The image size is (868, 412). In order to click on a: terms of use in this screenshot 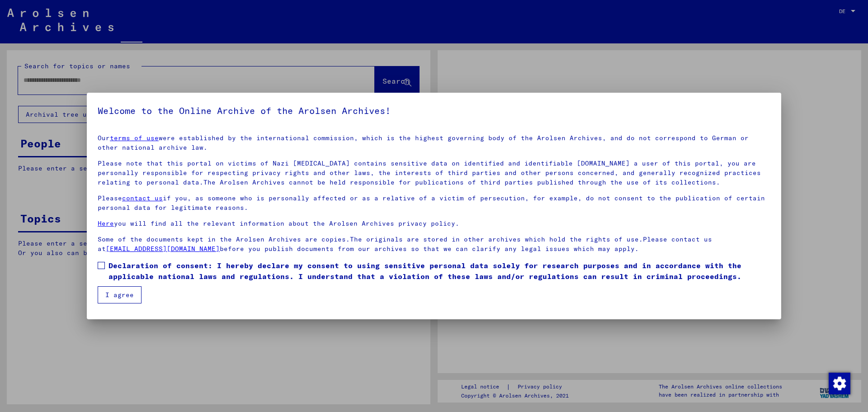, I will do `click(134, 138)`.